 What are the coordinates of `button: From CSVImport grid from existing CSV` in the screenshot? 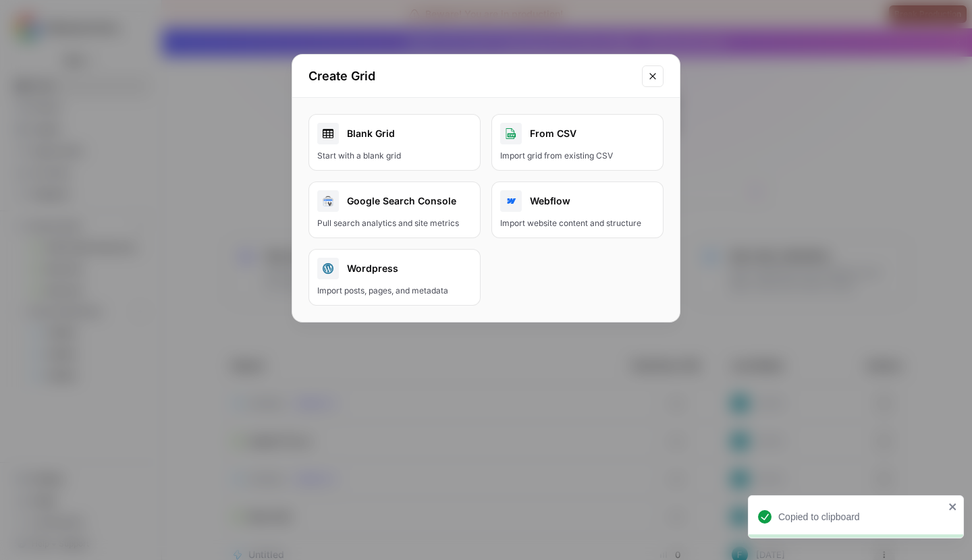 It's located at (577, 143).